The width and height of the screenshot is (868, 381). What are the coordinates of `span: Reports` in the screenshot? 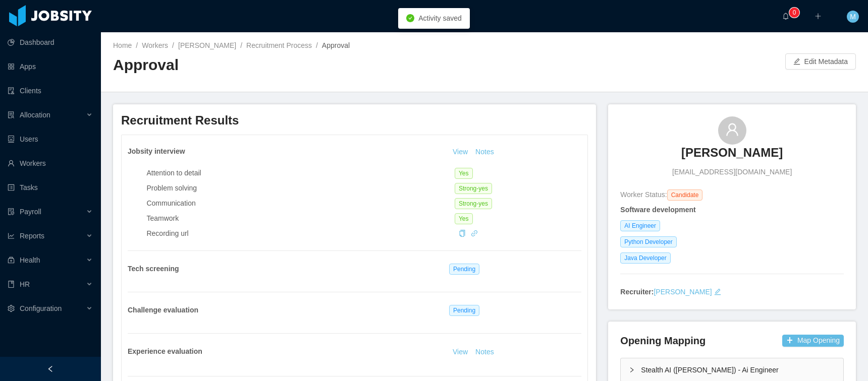 It's located at (32, 236).